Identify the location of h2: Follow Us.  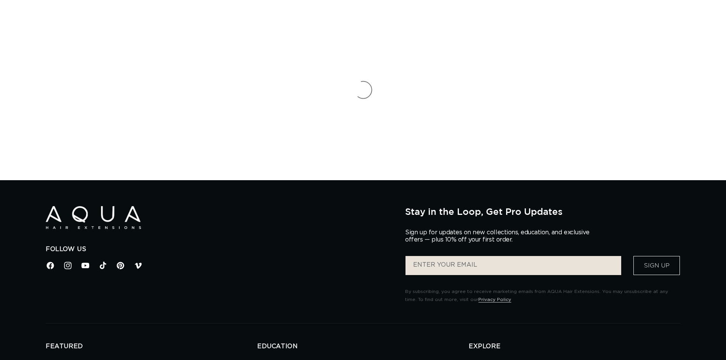
(220, 249).